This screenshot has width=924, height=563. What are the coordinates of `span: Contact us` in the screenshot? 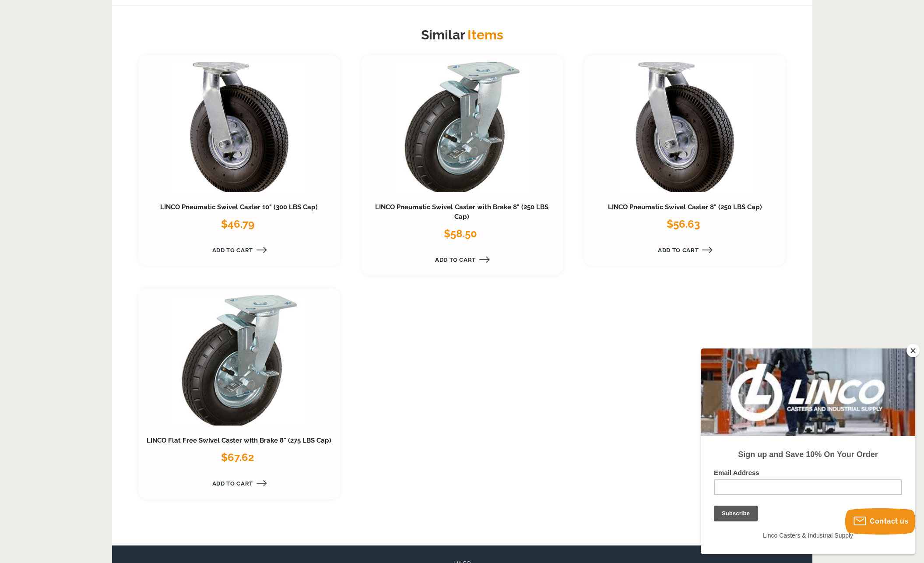 It's located at (889, 521).